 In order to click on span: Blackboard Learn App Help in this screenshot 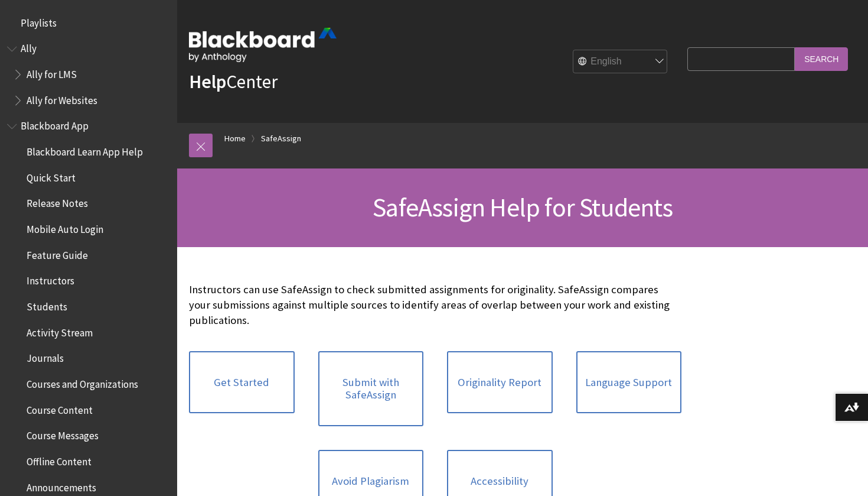, I will do `click(84, 150)`.